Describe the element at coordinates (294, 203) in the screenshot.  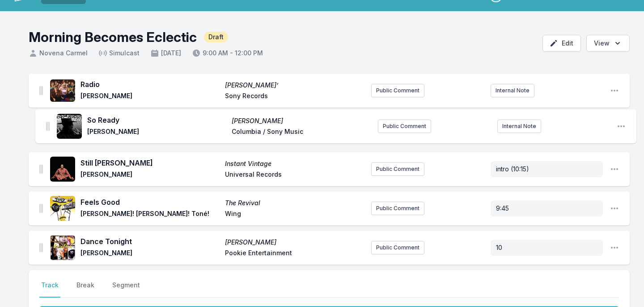
I see `span: The Revival` at that location.